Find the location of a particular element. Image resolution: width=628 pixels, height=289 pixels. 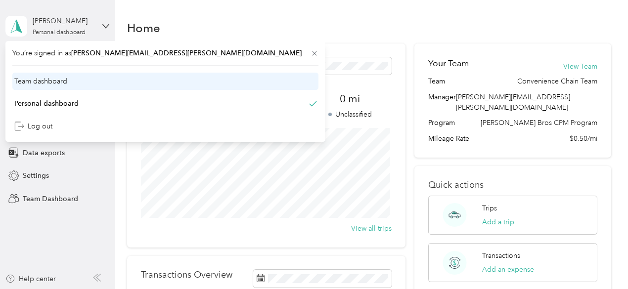

span: Data exports is located at coordinates (44, 153).